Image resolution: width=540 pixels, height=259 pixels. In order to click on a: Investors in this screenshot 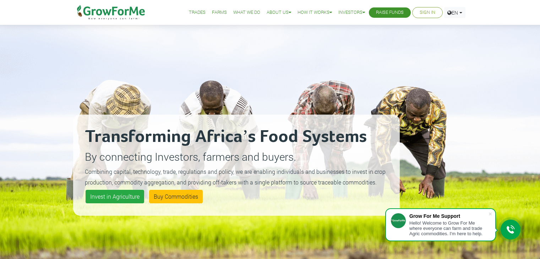, I will do `click(351, 12)`.